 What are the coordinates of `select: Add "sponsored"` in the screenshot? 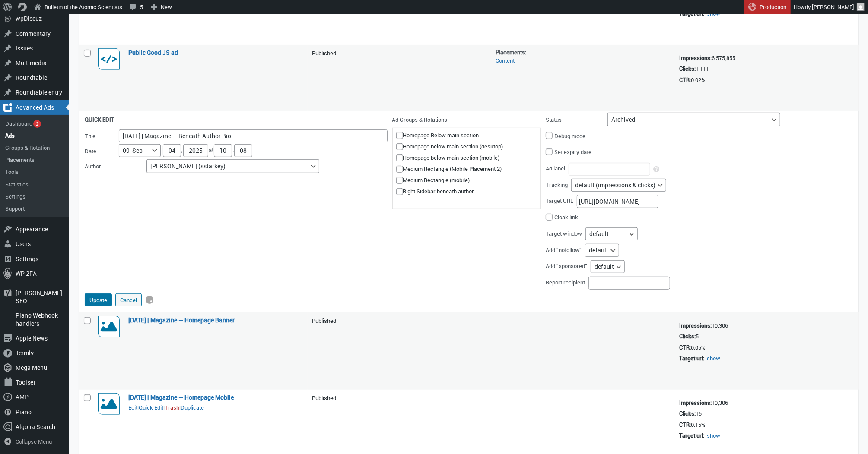 It's located at (608, 266).